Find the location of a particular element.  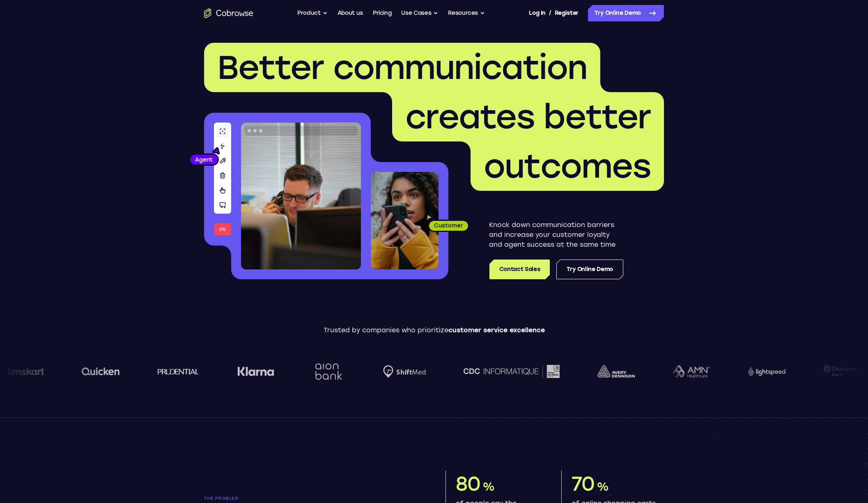

a: About us is located at coordinates (350, 13).